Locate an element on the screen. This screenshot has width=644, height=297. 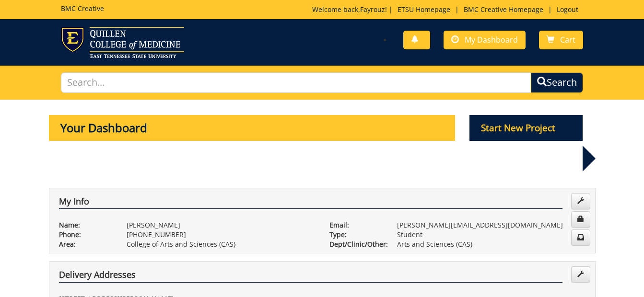
a: Fayrouz is located at coordinates (373, 9).